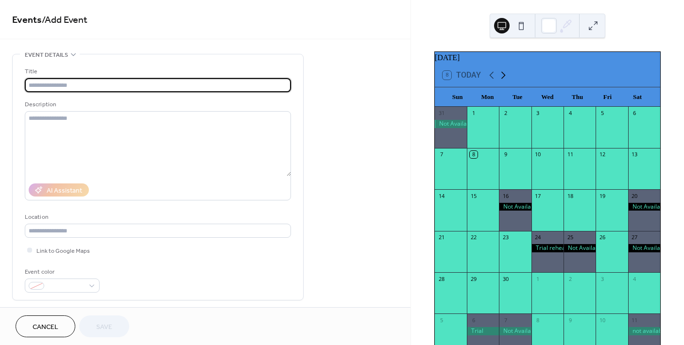 This screenshot has height=345, width=684. I want to click on div: 25, so click(570, 237).